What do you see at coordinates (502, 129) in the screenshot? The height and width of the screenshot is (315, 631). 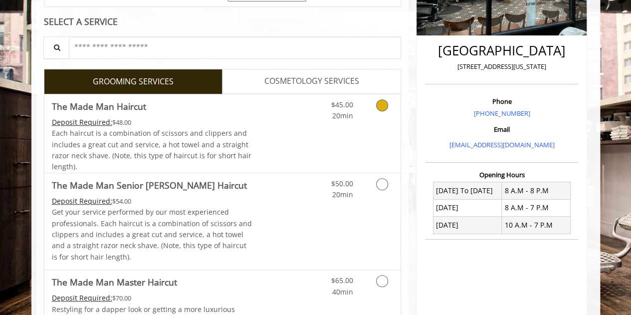 I see `h3: Email` at bounding box center [502, 129].